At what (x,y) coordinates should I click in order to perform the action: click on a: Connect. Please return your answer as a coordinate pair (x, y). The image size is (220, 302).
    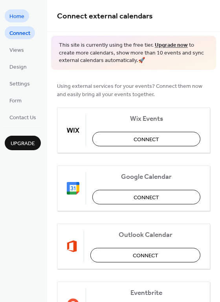
    Looking at the image, I should click on (20, 33).